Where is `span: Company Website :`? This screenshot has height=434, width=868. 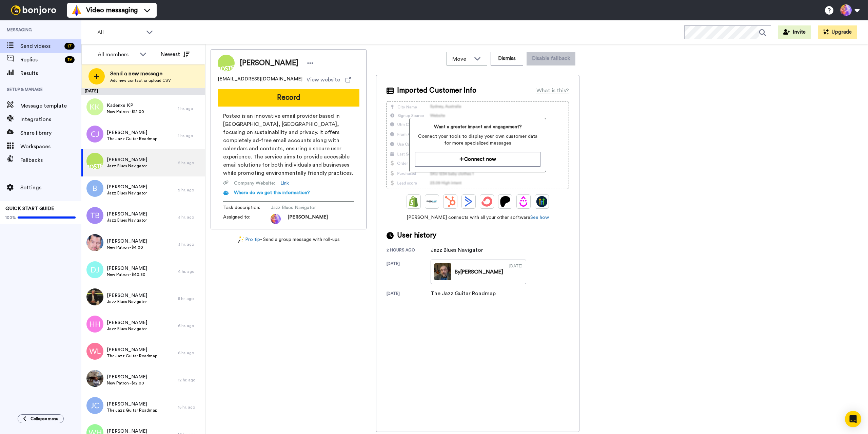
span: Company Website : is located at coordinates (254, 183).